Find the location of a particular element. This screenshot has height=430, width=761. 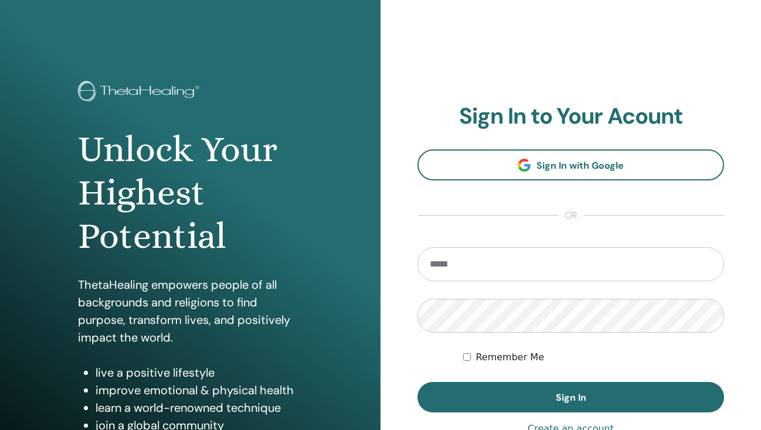

li: improve emotional & physical health is located at coordinates (199, 391).